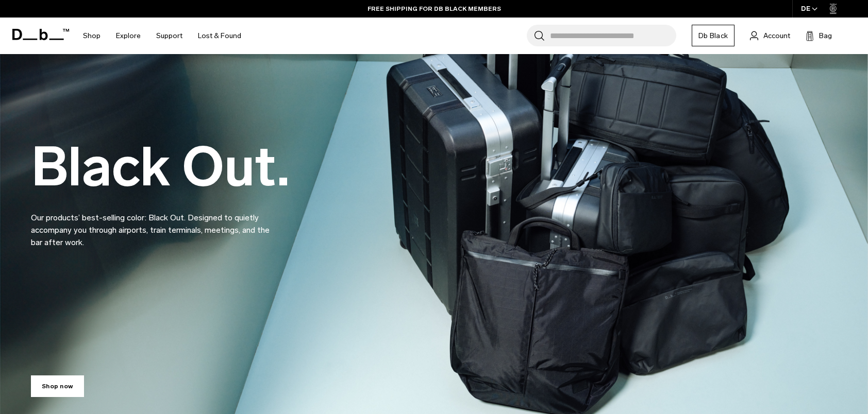  Describe the element at coordinates (160, 167) in the screenshot. I see `h2: Black Out.` at that location.